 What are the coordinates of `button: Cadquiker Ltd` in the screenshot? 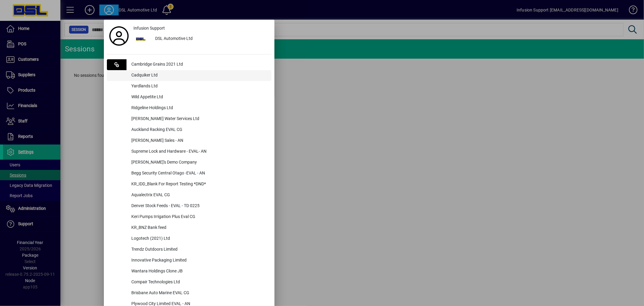 It's located at (189, 76).